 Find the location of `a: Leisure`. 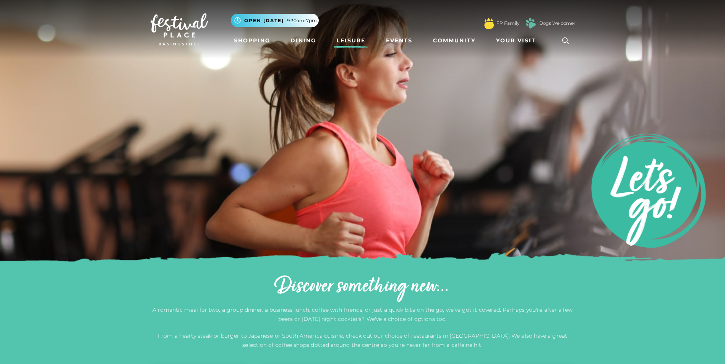

a: Leisure is located at coordinates (351, 40).